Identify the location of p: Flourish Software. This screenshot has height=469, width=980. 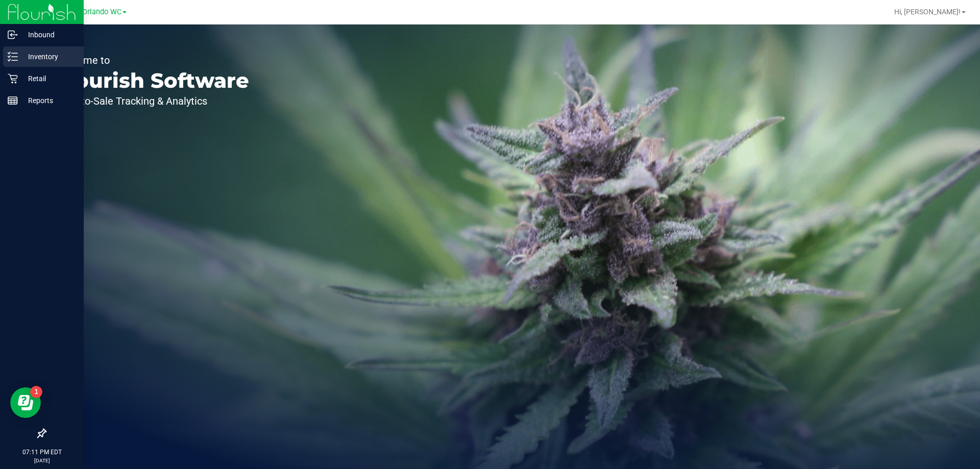
(152, 81).